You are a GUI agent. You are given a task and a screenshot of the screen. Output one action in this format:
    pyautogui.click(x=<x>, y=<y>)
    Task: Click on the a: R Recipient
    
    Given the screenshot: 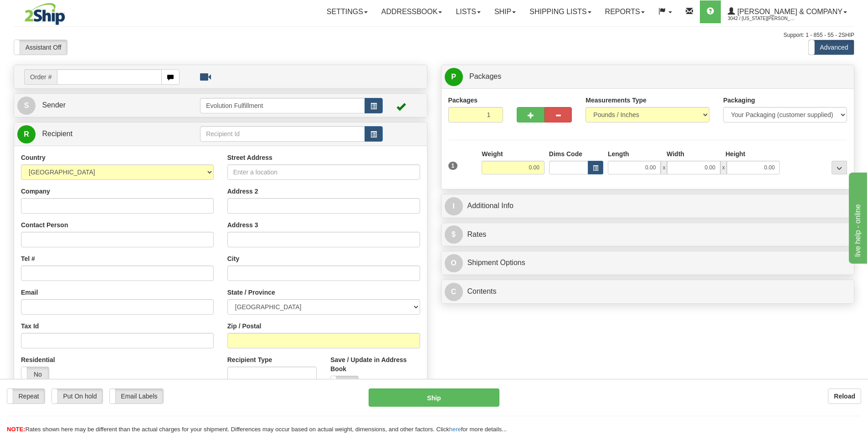 What is the action you would take?
    pyautogui.click(x=98, y=135)
    